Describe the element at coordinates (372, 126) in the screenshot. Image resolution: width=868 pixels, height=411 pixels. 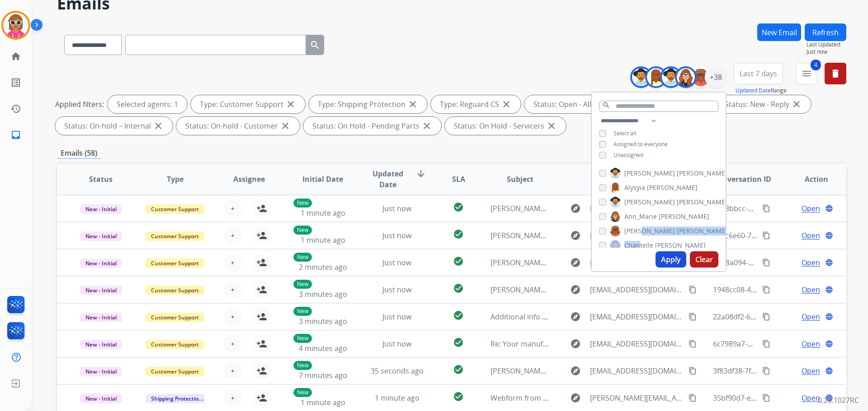
I see `div: Status: On Hold - Pending Parts` at that location.